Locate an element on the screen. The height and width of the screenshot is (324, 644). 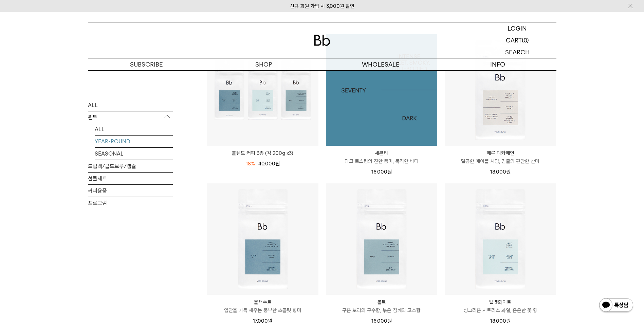
p: SEARCH is located at coordinates (517, 52).